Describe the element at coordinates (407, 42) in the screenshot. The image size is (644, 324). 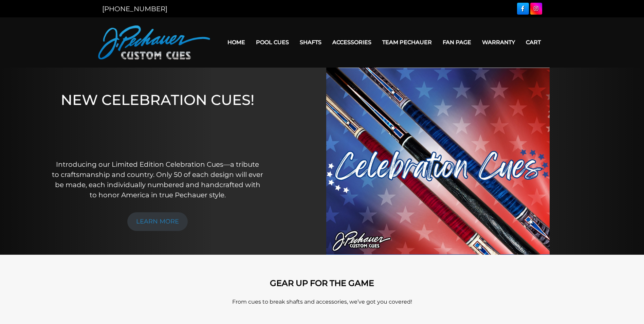
I see `a: Team Pechauer` at that location.